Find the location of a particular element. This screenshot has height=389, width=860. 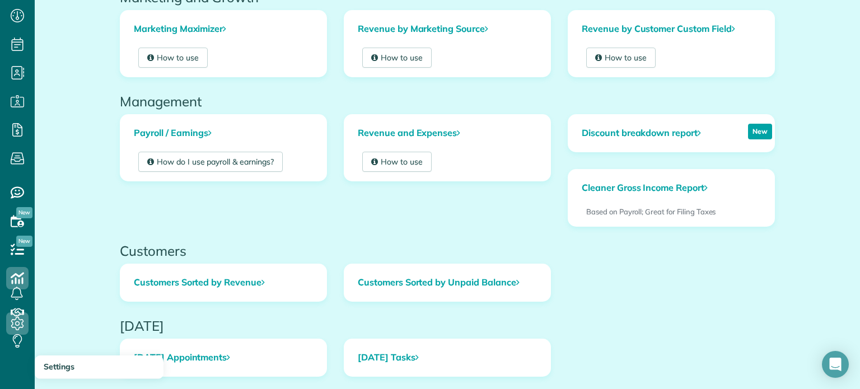

p: New is located at coordinates (759, 132).